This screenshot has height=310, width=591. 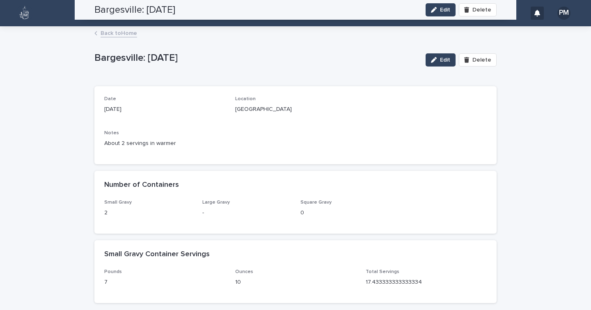 What do you see at coordinates (157, 255) in the screenshot?
I see `h2: Small Gravy Container Servings` at bounding box center [157, 255].